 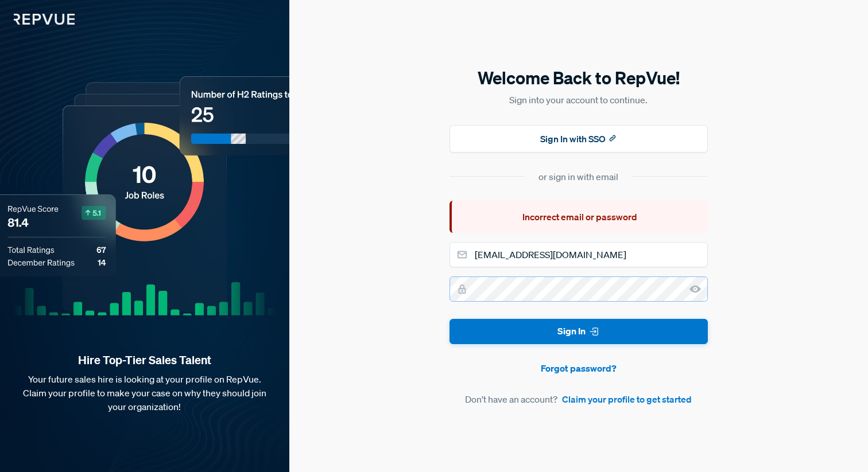 What do you see at coordinates (579, 177) in the screenshot?
I see `div: or sign in with email` at bounding box center [579, 177].